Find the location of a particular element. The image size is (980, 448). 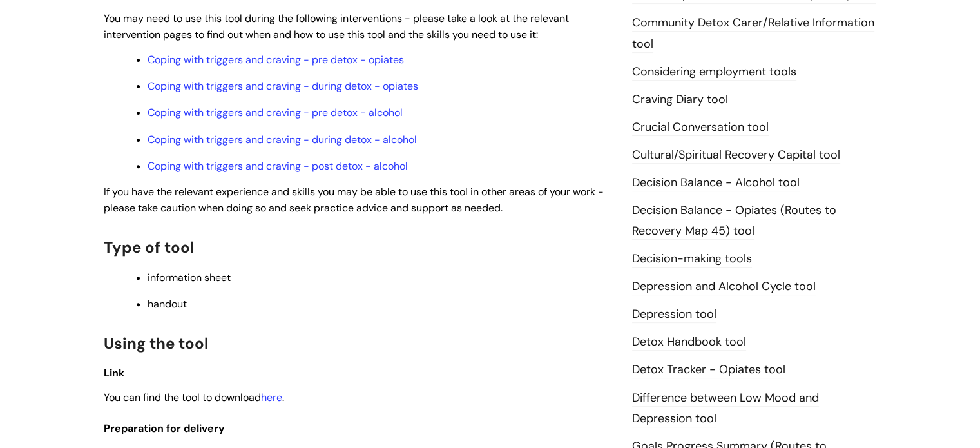

a: Depression and Alcohol Cycle tool is located at coordinates (724, 286).